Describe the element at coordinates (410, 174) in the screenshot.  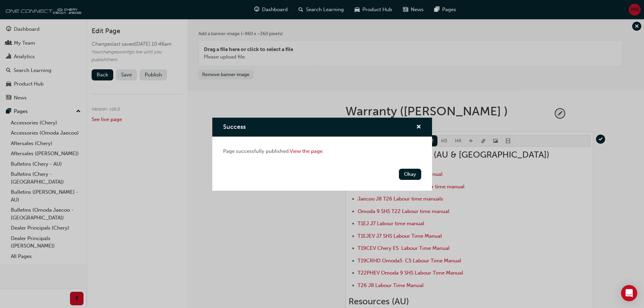
I see `button: Okay` at that location.